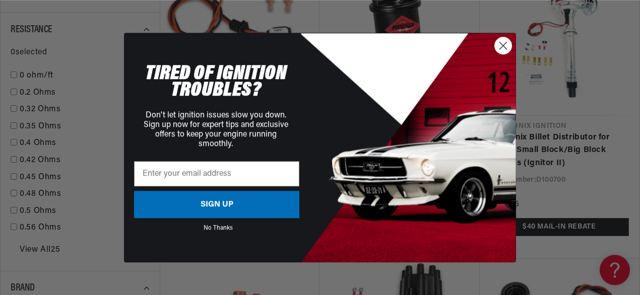 The image size is (640, 295). What do you see at coordinates (216, 82) in the screenshot?
I see `span: TIRED OF IGNITION TROUBLES?` at bounding box center [216, 82].